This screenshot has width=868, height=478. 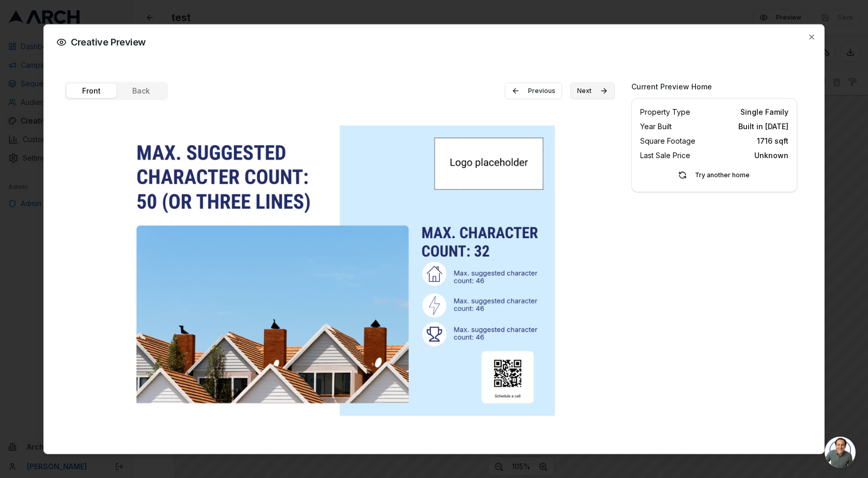 What do you see at coordinates (714, 175) in the screenshot?
I see `button: Try another home` at bounding box center [714, 175].